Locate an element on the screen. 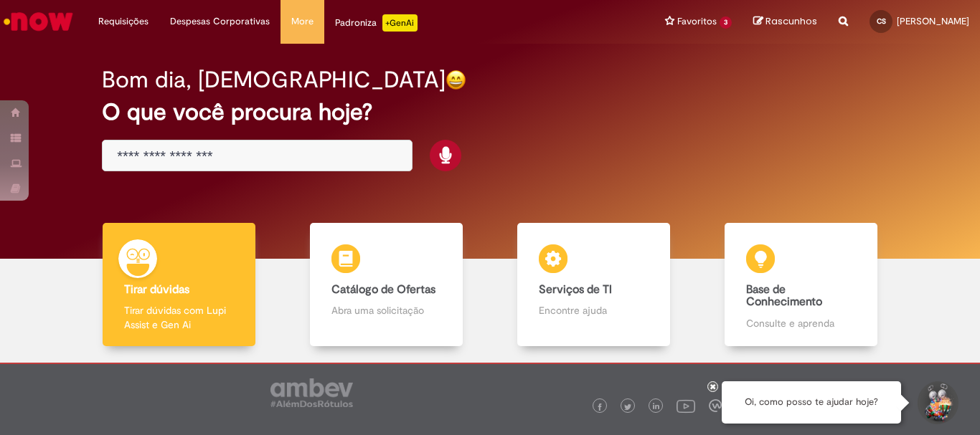  div: Padroniza is located at coordinates (376, 23).